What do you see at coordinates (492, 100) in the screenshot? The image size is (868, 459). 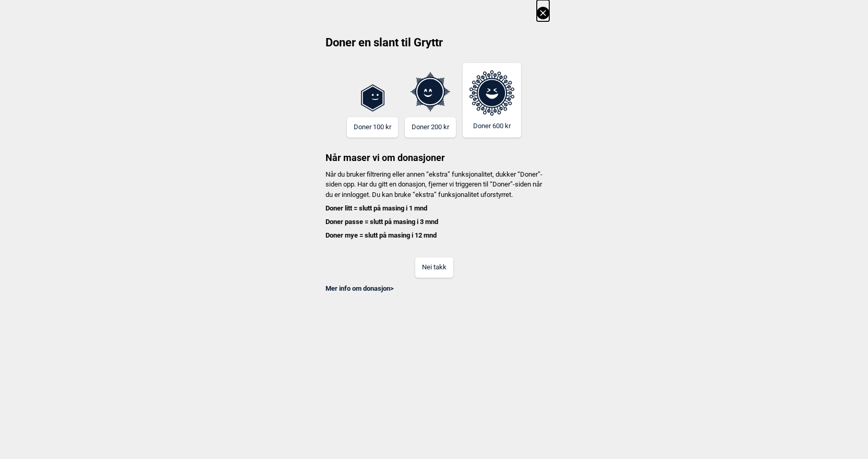 I see `button: Doner 600 kr` at bounding box center [492, 100].